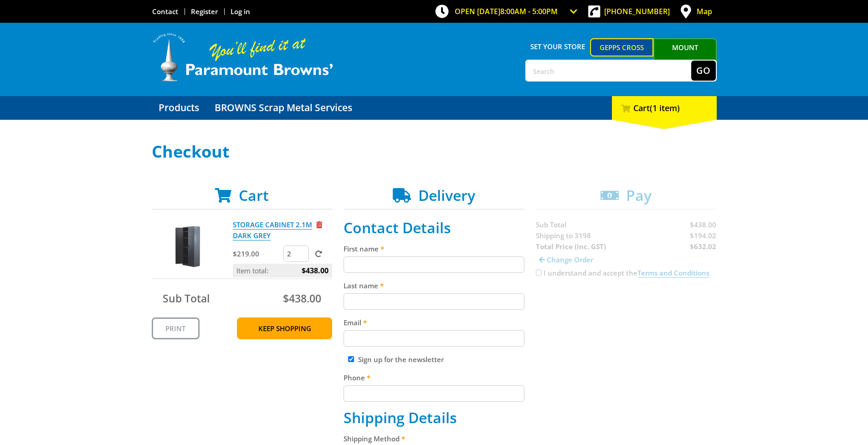  I want to click on span: Set your store, so click(557, 46).